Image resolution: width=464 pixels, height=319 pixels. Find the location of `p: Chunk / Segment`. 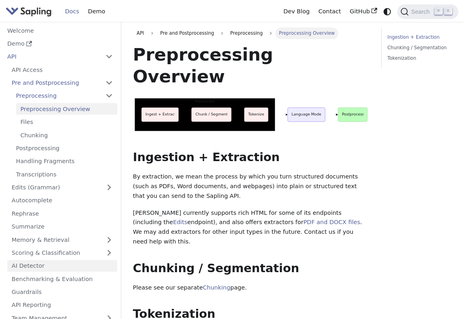

p: Chunk / Segment is located at coordinates (211, 114).